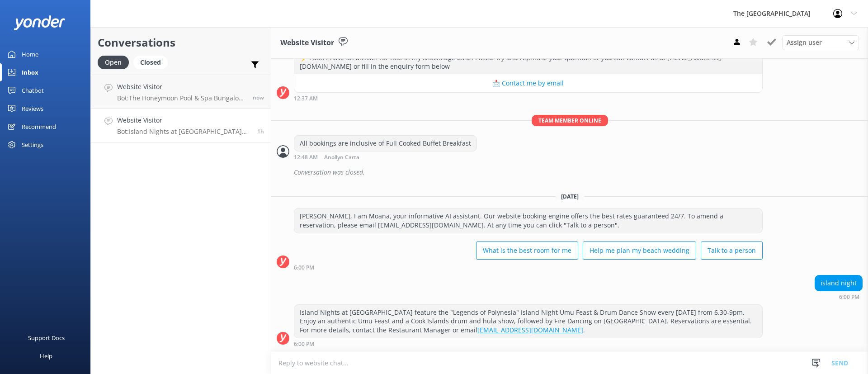 This screenshot has height=374, width=868. What do you see at coordinates (839, 283) in the screenshot?
I see `div: island night` at bounding box center [839, 283].